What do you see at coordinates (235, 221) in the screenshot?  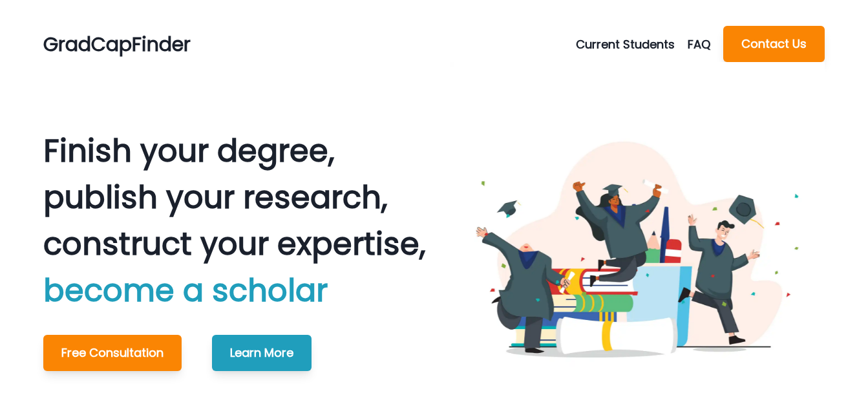 I see `p: Finish your degree, publish your research, construct your expertise,` at bounding box center [235, 221].